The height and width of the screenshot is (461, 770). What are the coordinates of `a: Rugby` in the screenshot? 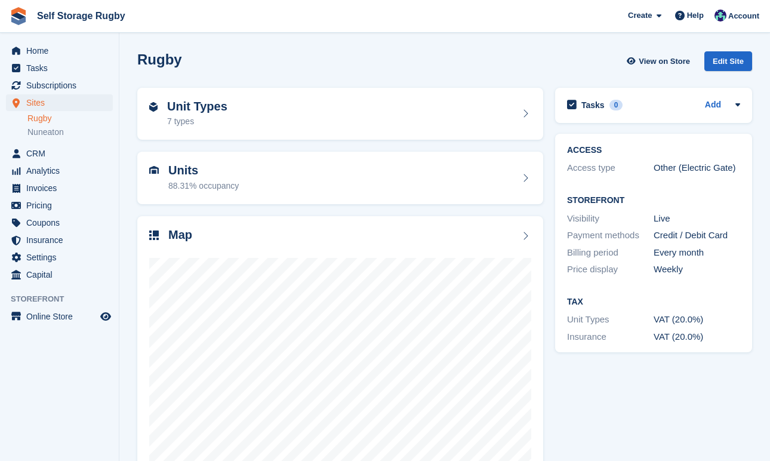 It's located at (70, 118).